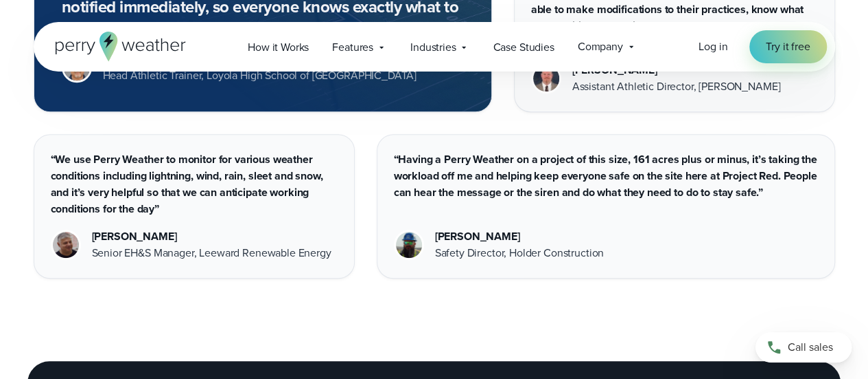  Describe the element at coordinates (520, 253) in the screenshot. I see `div: Safety Director, Holder Construction` at that location.